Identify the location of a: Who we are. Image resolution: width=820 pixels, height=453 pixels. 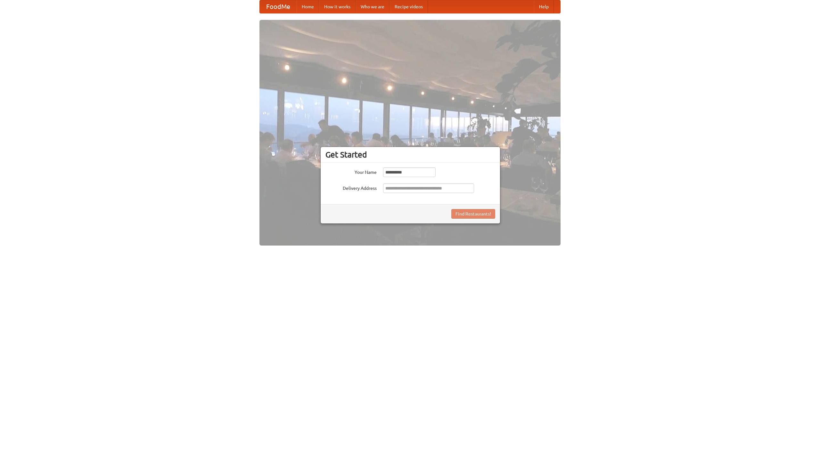
(372, 7).